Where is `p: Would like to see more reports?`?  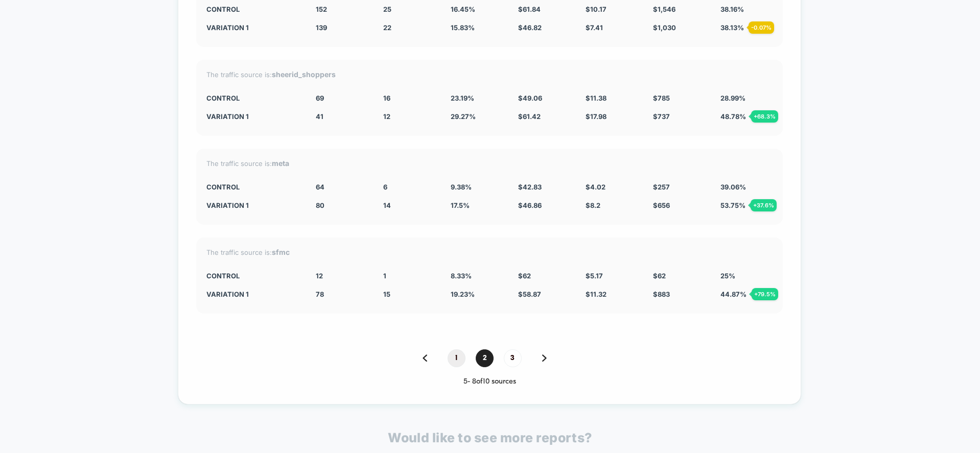
p: Would like to see more reports? is located at coordinates (490, 438).